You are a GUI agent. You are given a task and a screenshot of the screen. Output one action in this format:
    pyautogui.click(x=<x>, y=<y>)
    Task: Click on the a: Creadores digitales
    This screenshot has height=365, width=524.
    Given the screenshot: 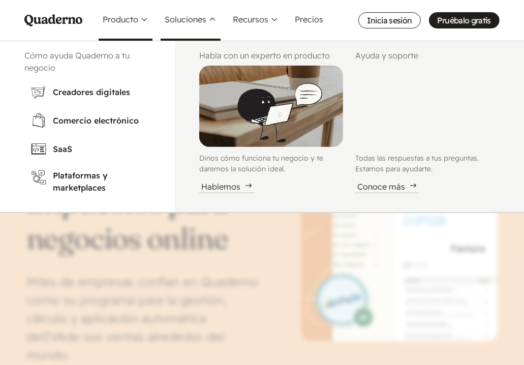 What is the action you would take?
    pyautogui.click(x=87, y=92)
    